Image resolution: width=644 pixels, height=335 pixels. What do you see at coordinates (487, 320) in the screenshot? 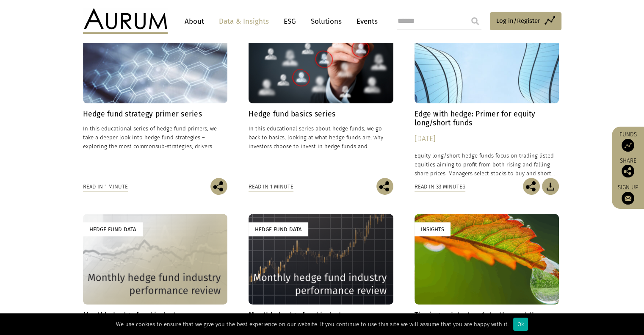
I see `h4: Tipping points, tough truths, and the case for hope` at bounding box center [487, 320].